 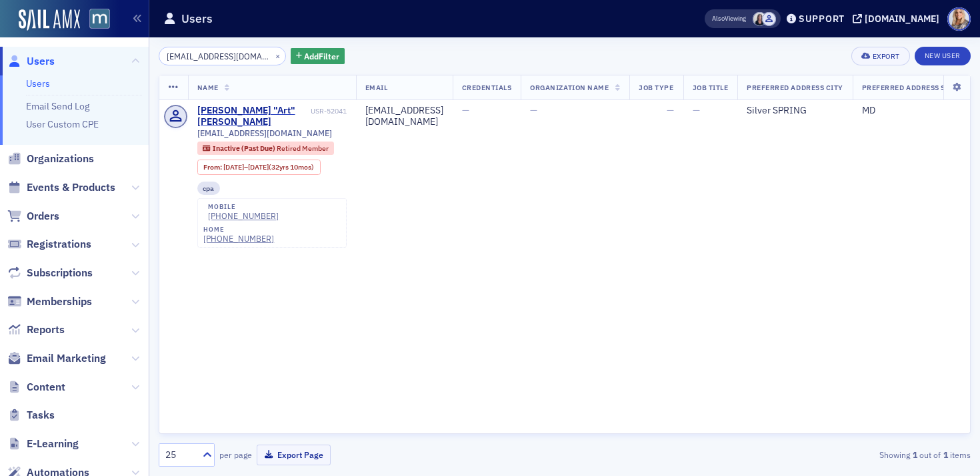 I want to click on div: From: 1992-09-21 00:00:00, so click(x=259, y=166).